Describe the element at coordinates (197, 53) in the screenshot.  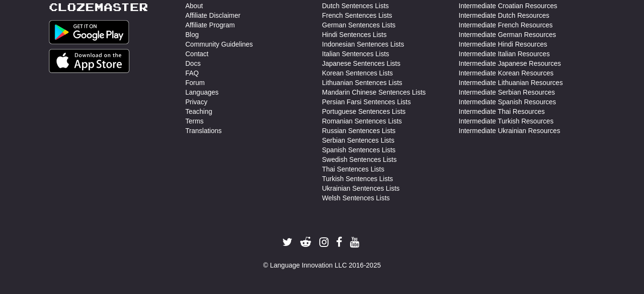
I see `a: Contact` at that location.